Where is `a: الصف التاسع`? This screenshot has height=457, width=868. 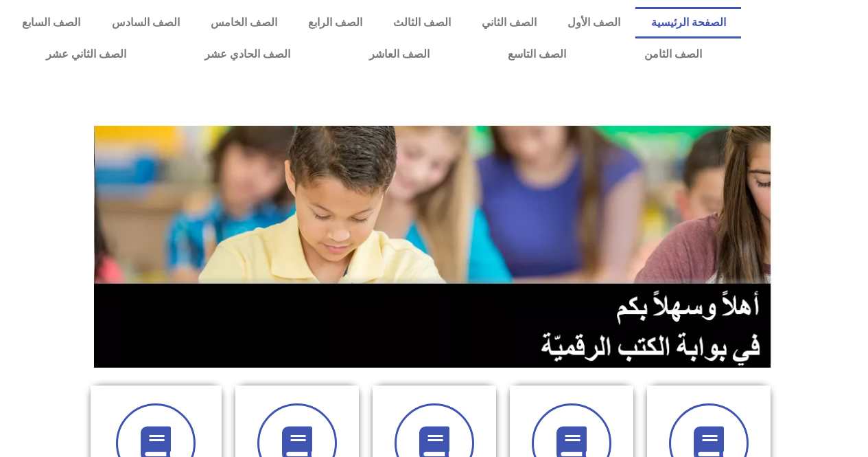
a: الصف التاسع is located at coordinates (537, 54).